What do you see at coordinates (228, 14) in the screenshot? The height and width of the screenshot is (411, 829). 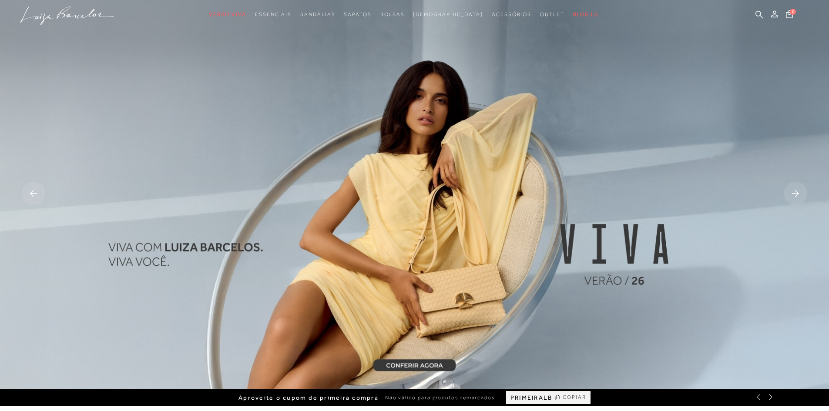 I see `span: Verão Viva` at bounding box center [228, 14].